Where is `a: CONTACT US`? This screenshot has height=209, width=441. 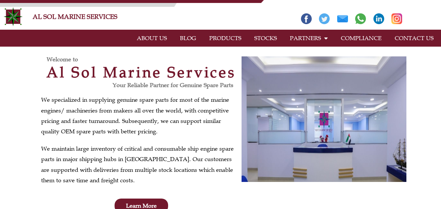 a: CONTACT US is located at coordinates (414, 38).